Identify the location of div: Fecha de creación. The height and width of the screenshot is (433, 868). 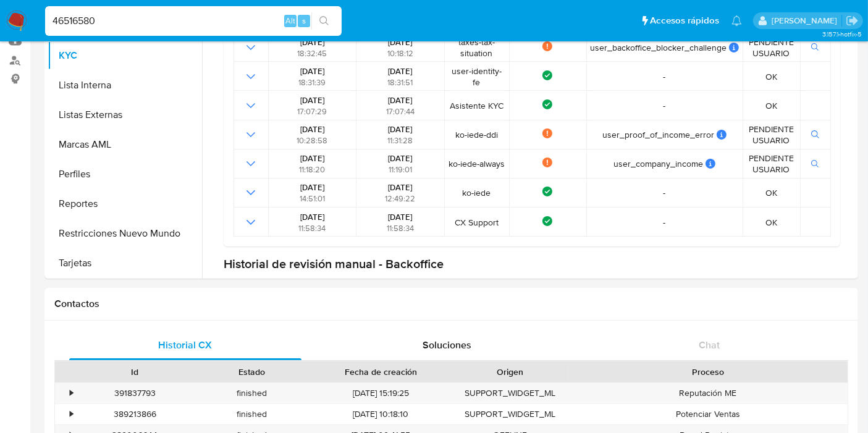
(380, 372).